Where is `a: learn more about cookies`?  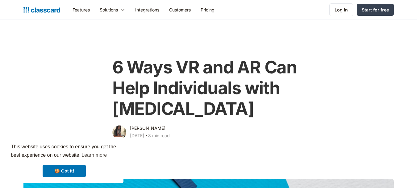
a: learn more about cookies is located at coordinates (94, 155).